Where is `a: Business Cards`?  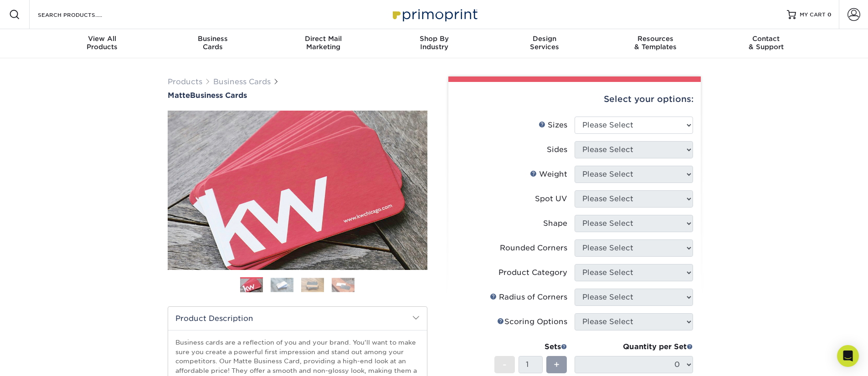
a: Business Cards is located at coordinates (242, 81).